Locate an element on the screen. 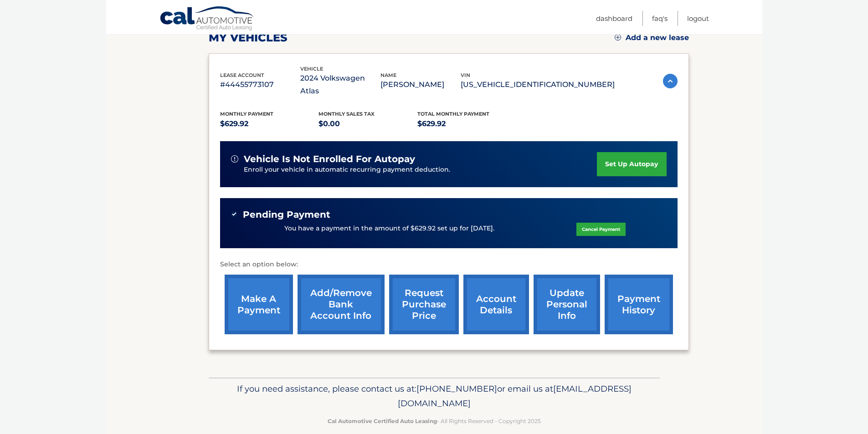  p: #44455773107 is located at coordinates (260, 85).